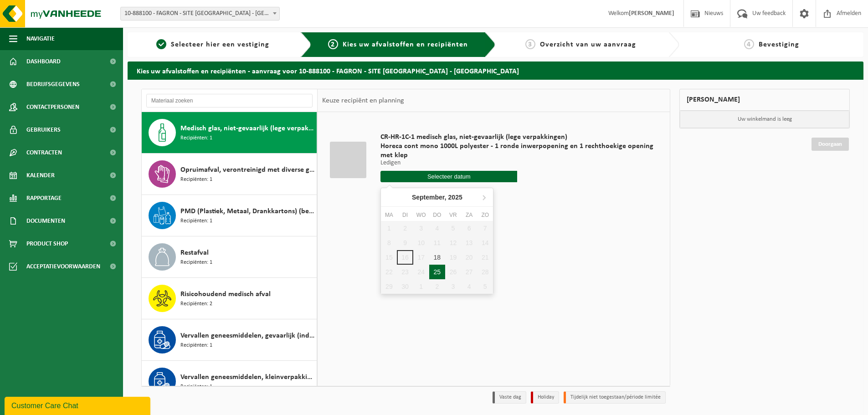  What do you see at coordinates (749, 44) in the screenshot?
I see `span: 4` at bounding box center [749, 44].